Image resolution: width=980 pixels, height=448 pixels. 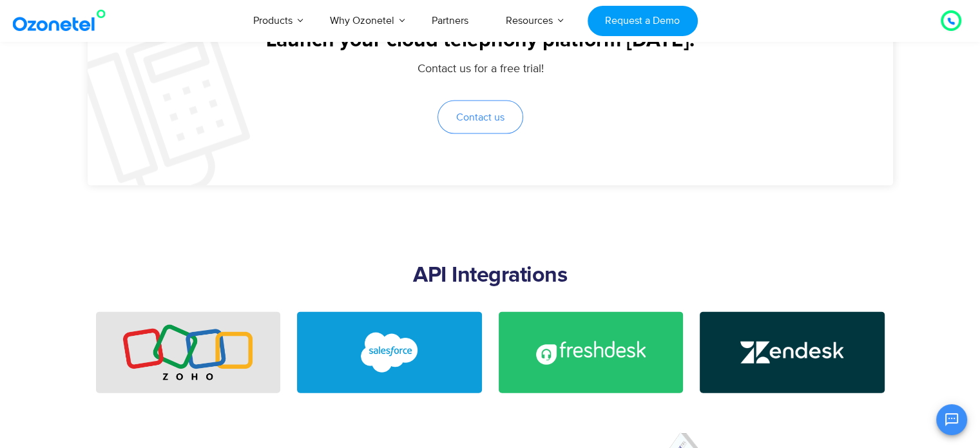 I want to click on h2: API Integrations, so click(x=490, y=289).